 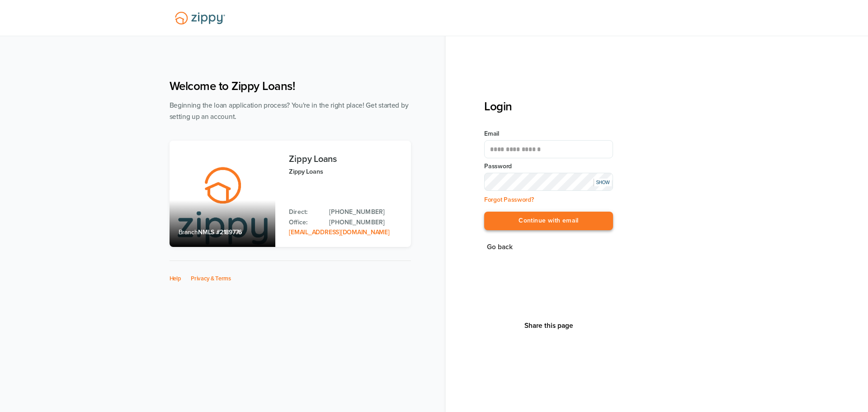 What do you see at coordinates (500, 247) in the screenshot?
I see `button: Go back` at bounding box center [500, 247].